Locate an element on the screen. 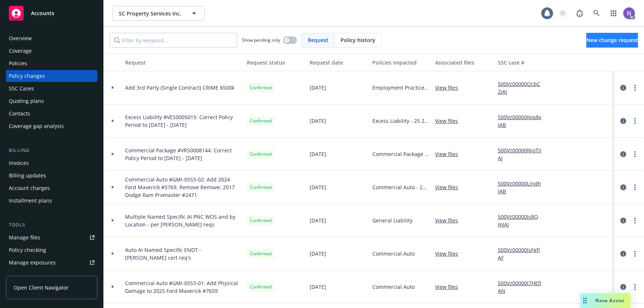 Image resolution: width=644 pixels, height=308 pixels. a: Policy changes is located at coordinates (51, 76).